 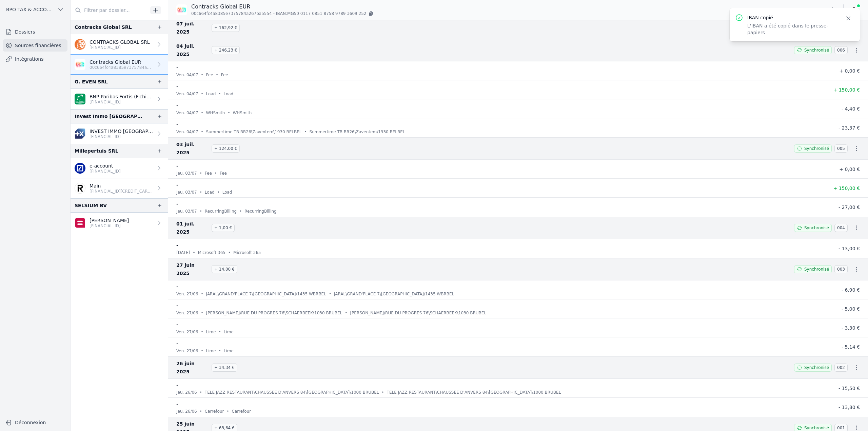 I want to click on img: revolut.png, so click(x=80, y=188).